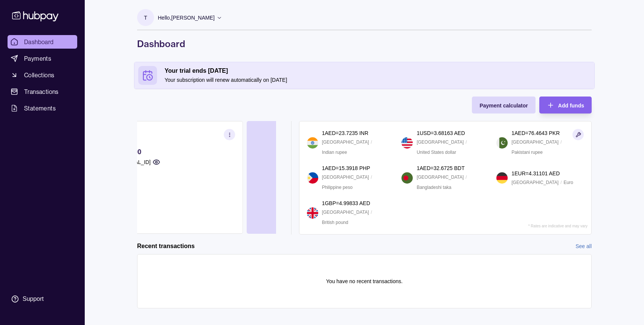 The image size is (644, 325). Describe the element at coordinates (558, 226) in the screenshot. I see `p: * Rates are indicative and may vary` at that location.